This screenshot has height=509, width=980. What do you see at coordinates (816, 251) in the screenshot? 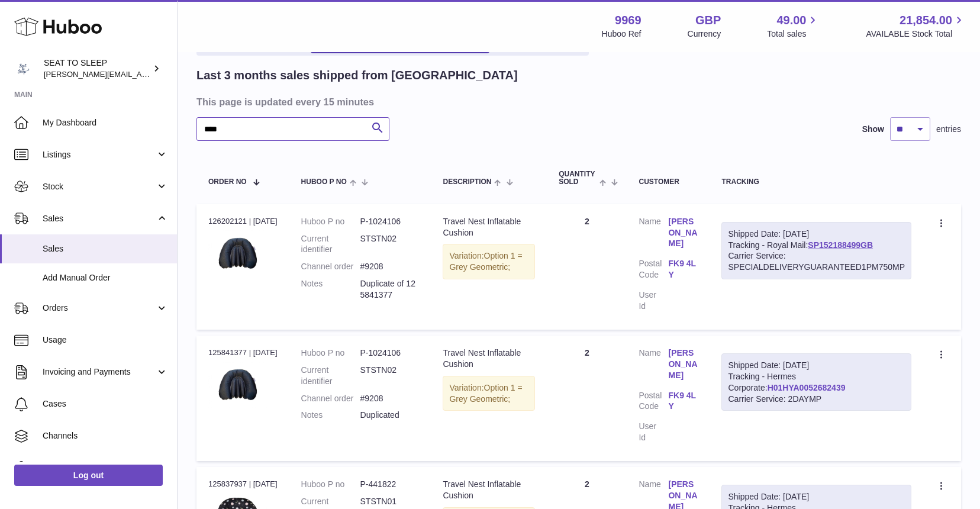
I see `div: Tracking - Royal Mail:` at bounding box center [816, 251].